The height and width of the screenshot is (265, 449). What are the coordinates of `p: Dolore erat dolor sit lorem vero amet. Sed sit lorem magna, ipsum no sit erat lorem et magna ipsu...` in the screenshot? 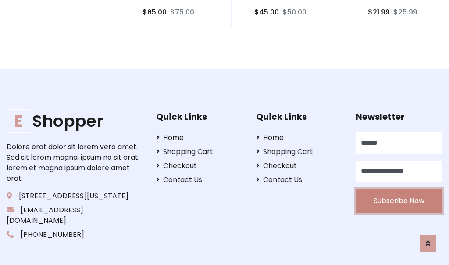 It's located at (75, 163).